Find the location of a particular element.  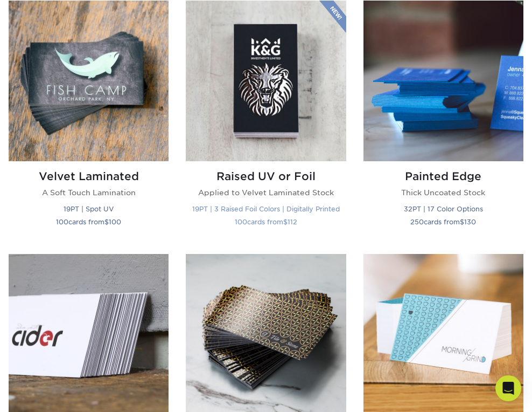

p: A Soft Touch Lamination is located at coordinates (89, 193).